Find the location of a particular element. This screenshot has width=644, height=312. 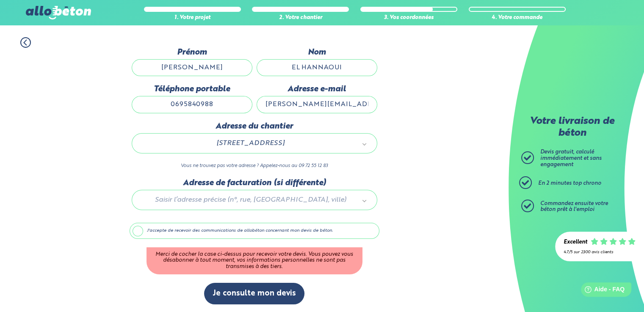

div: 4.7/5 sur 2300 avis clients is located at coordinates (599, 252).